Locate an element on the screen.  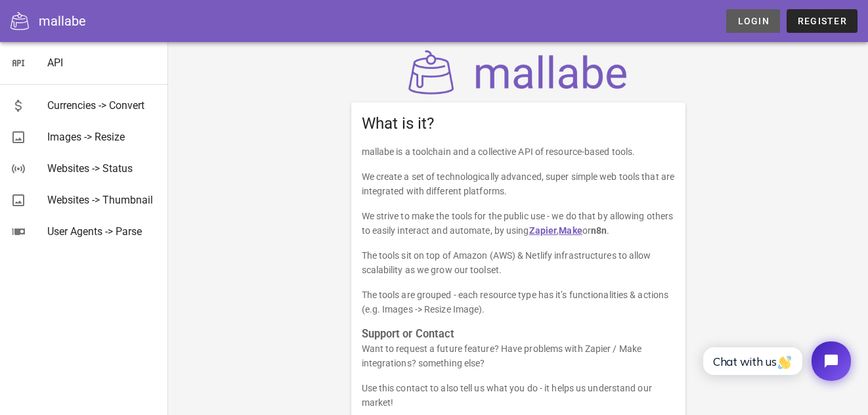
div: API is located at coordinates (103, 62).